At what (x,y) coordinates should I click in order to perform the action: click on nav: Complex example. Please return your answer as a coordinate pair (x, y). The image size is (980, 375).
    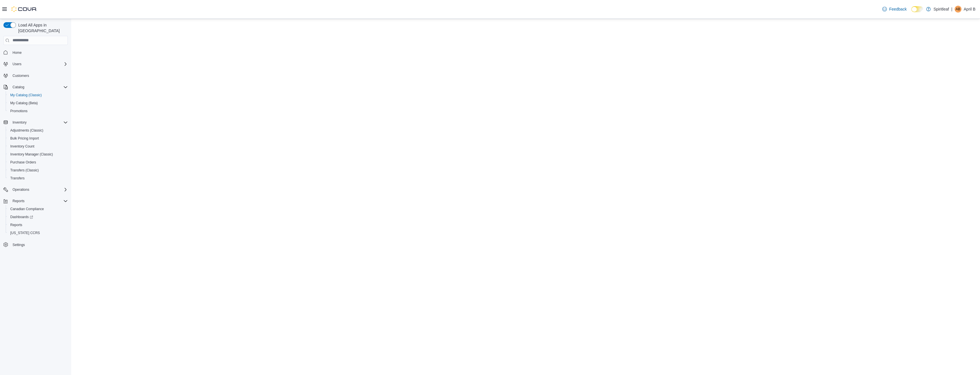
    Looking at the image, I should click on (36, 155).